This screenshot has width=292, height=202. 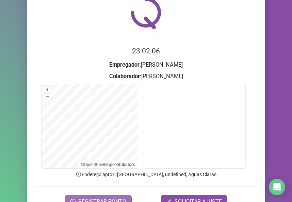 What do you see at coordinates (79, 174) in the screenshot?
I see `span: info-circle` at bounding box center [79, 174].